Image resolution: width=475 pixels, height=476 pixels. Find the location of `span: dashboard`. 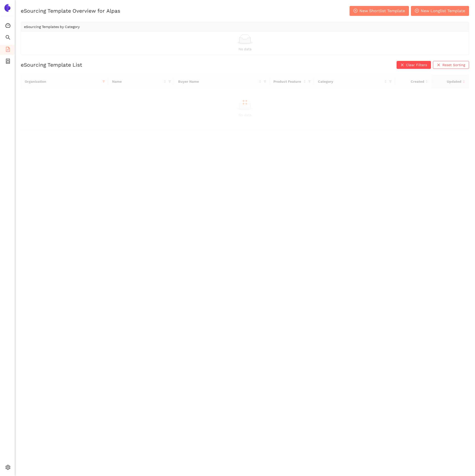

span: dashboard is located at coordinates (8, 26).